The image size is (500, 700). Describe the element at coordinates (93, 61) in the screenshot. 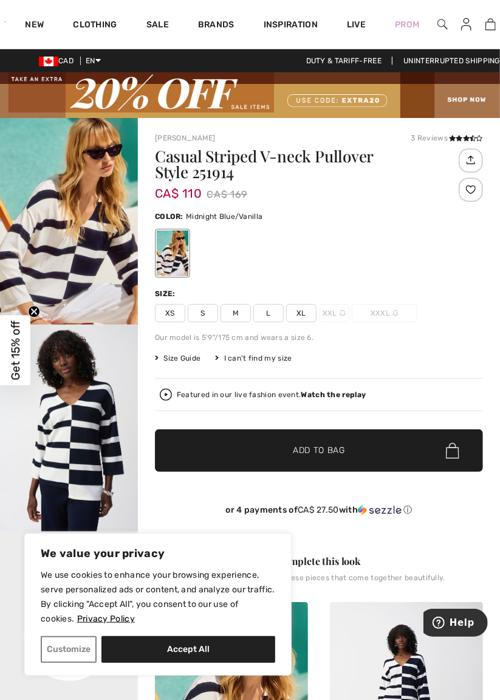

I see `span: EN` at that location.